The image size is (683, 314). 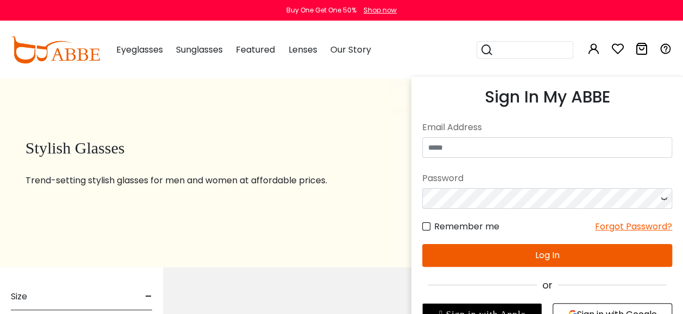 I want to click on span: Size, so click(x=19, y=297).